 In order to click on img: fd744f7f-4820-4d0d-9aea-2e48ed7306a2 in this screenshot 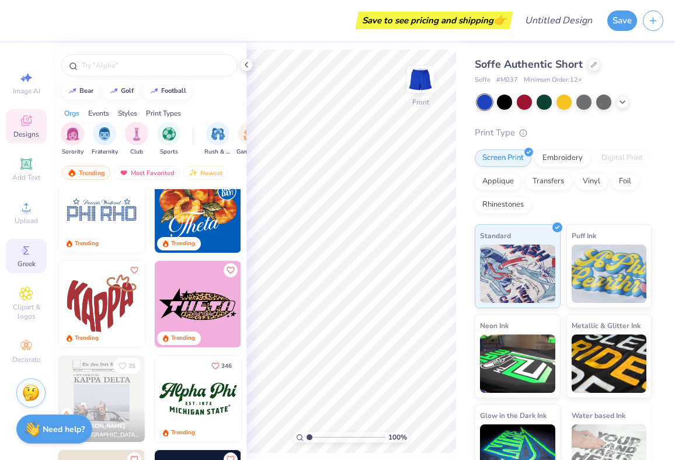, I will do `click(187, 304)`.